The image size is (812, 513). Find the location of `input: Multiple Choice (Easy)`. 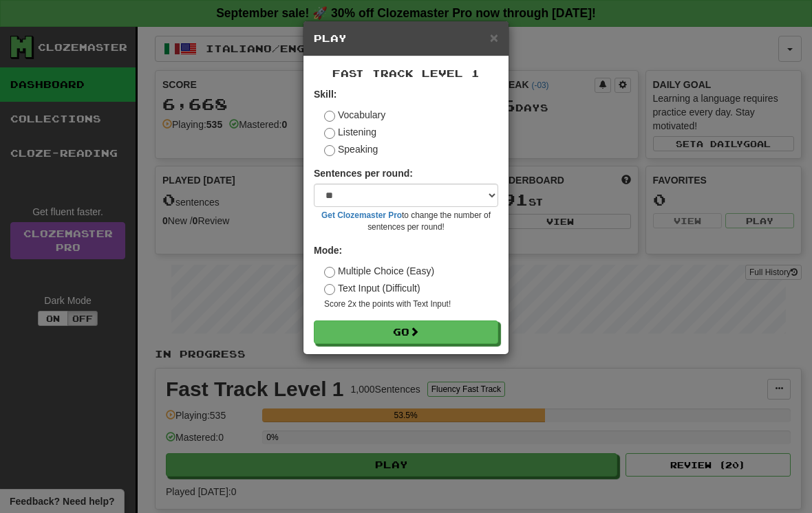

input: Multiple Choice (Easy) is located at coordinates (330, 273).